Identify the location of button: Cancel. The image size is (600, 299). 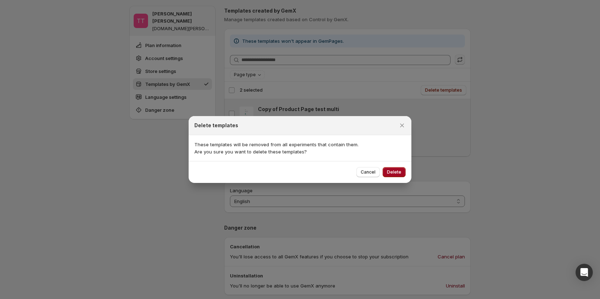
(368, 172).